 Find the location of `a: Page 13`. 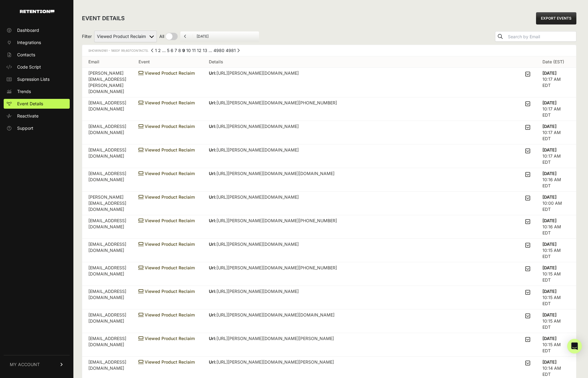

a: Page 13 is located at coordinates (205, 50).